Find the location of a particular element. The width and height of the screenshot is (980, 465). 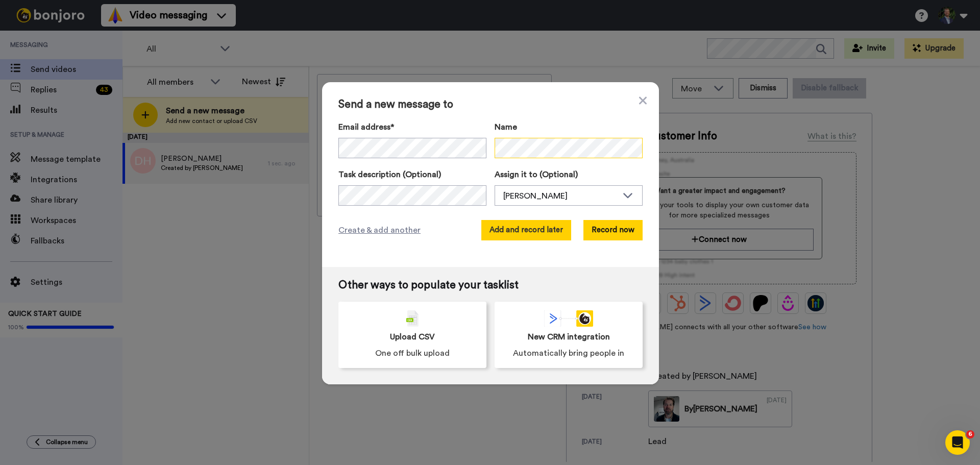

span: One off bulk upload is located at coordinates (413, 353).